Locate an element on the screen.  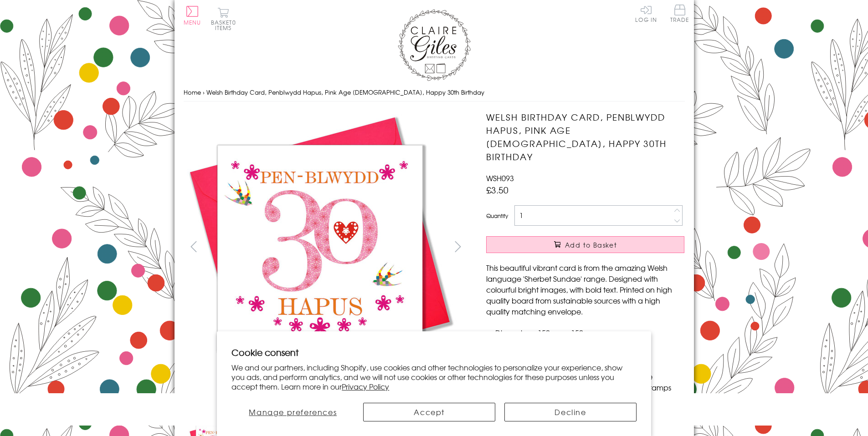
span: Manage preferences is located at coordinates (293, 412).